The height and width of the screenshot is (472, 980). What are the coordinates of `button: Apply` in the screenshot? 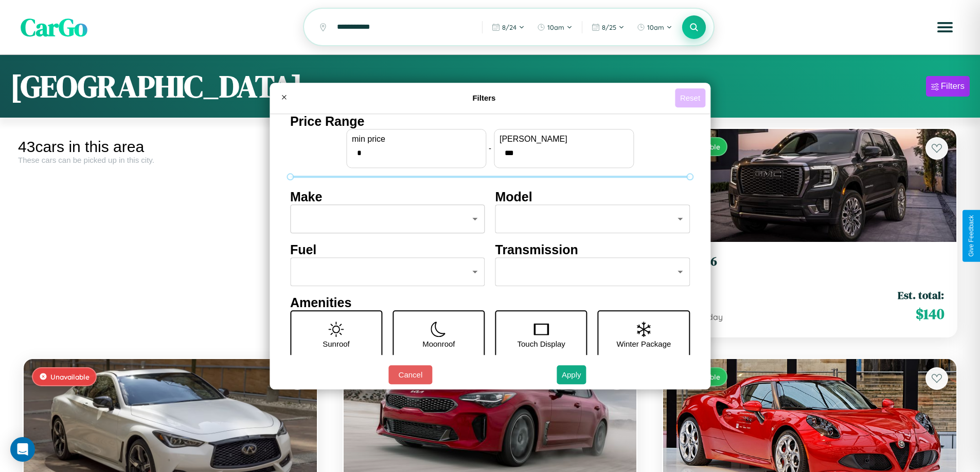 It's located at (571, 374).